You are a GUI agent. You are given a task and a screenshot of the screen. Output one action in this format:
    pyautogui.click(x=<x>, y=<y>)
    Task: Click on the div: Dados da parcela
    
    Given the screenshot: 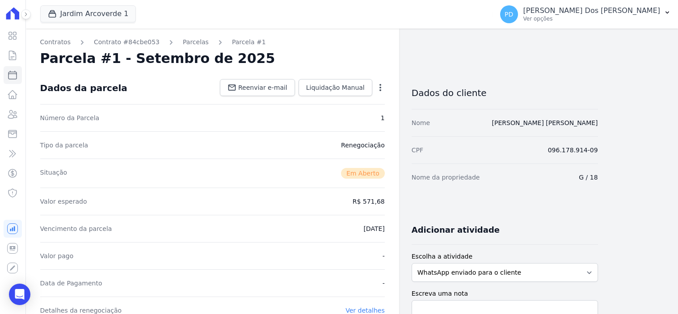 What is the action you would take?
    pyautogui.click(x=84, y=88)
    